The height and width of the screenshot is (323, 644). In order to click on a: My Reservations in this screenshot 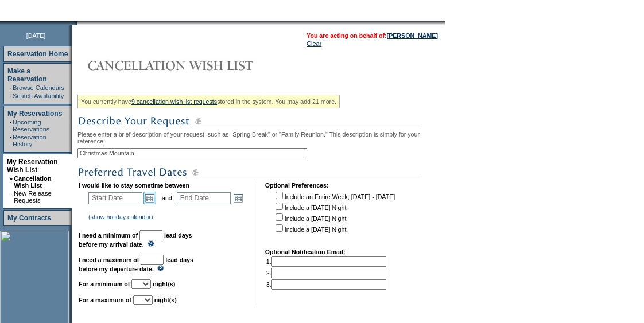, I will do `click(34, 113)`.